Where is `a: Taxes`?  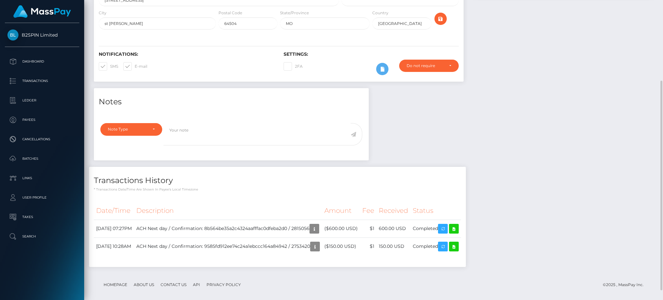 a: Taxes is located at coordinates (42, 217).